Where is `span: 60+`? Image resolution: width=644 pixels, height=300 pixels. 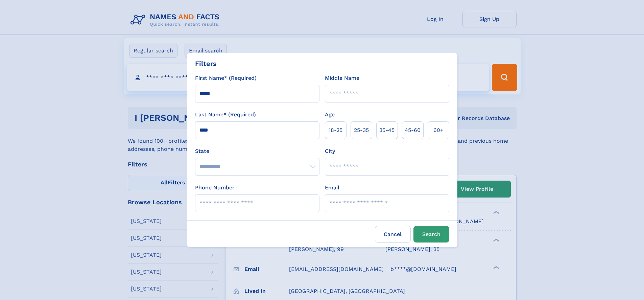
span: 60+ is located at coordinates (438, 130).